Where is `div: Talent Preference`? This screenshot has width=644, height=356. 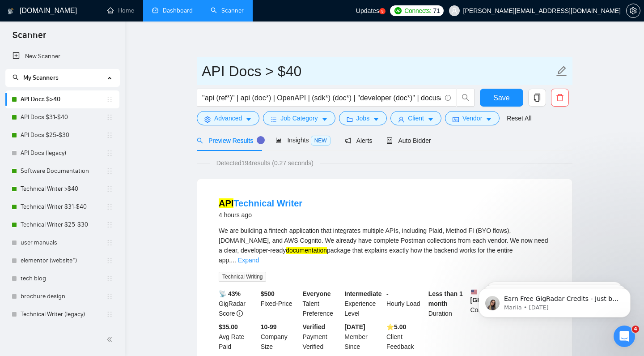 div: Talent Preference is located at coordinates (322, 303).